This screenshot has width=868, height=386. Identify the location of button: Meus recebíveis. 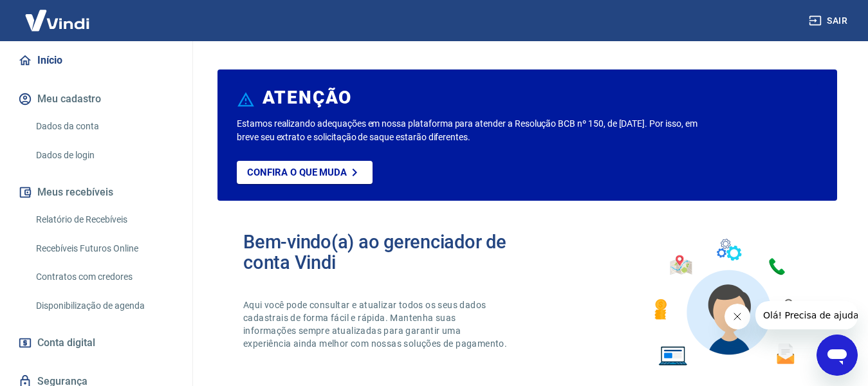
(96, 193).